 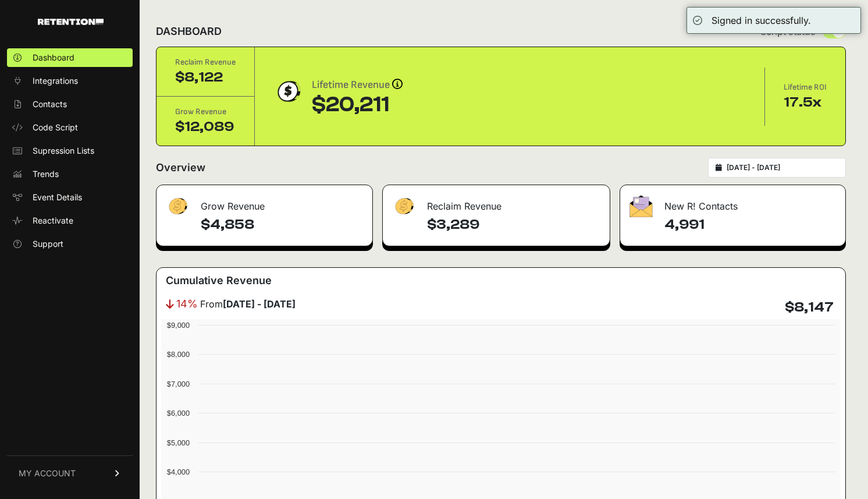 What do you see at coordinates (187, 304) in the screenshot?
I see `span: 14%` at bounding box center [187, 304].